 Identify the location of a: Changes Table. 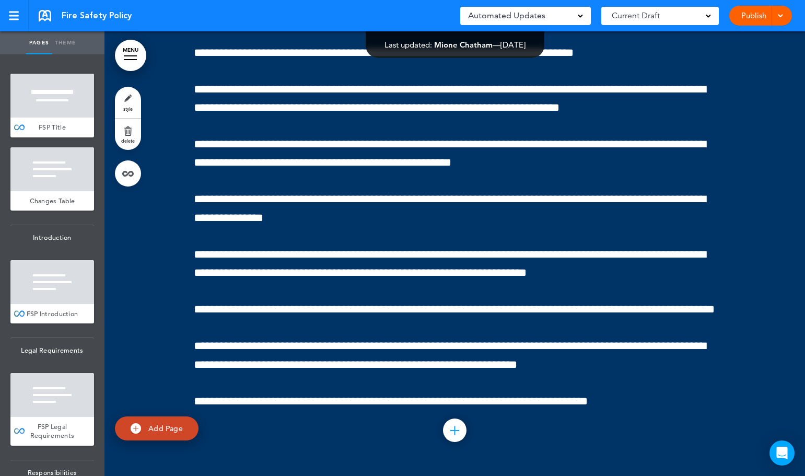
(52, 201).